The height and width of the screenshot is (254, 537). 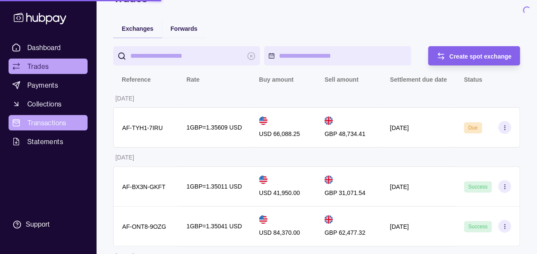 I want to click on button: Create spot exchange, so click(x=474, y=56).